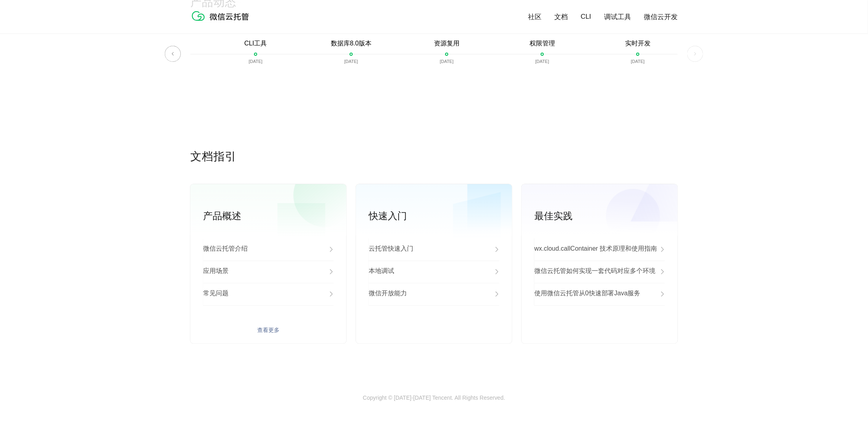 Image resolution: width=868 pixels, height=428 pixels. I want to click on a: wx.cloud.callContainer 技术原理和使用指南, so click(600, 249).